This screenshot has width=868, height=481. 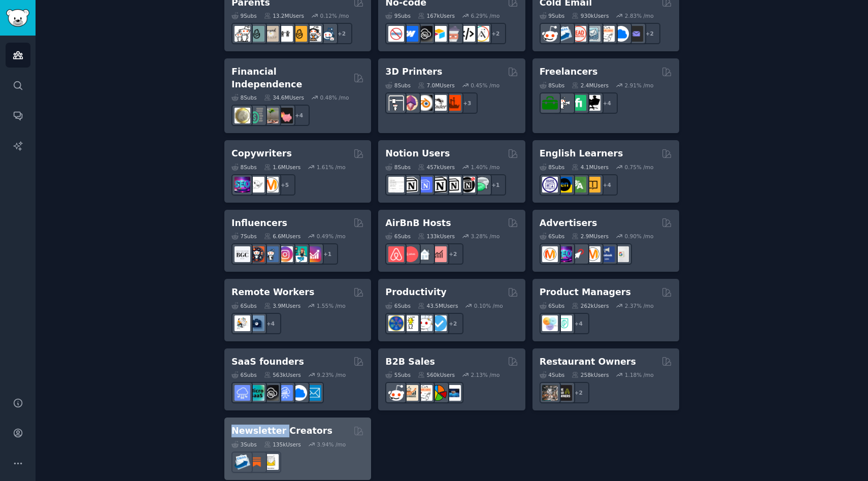 I want to click on img: microsaas, so click(x=256, y=392).